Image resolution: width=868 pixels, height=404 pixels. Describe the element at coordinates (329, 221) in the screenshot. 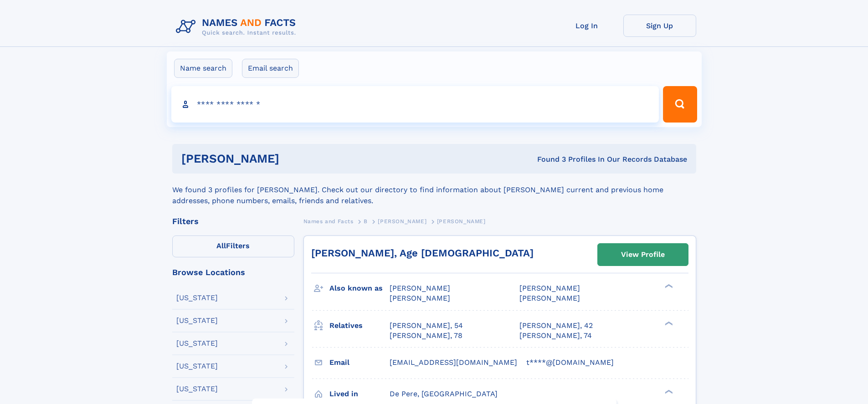

I see `a: Names and Facts` at that location.